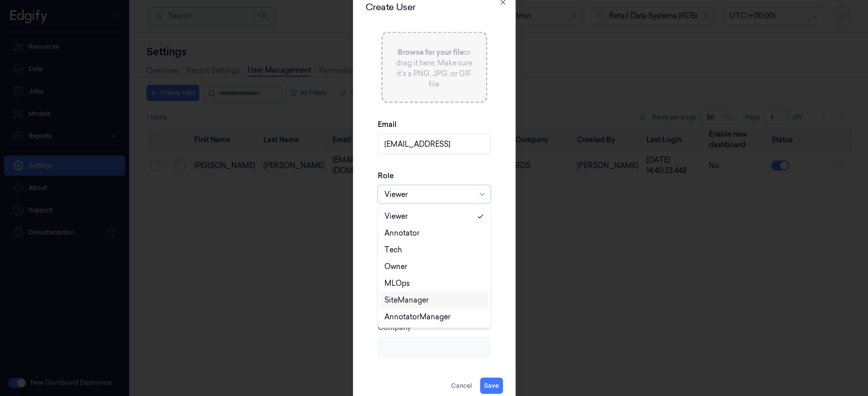  Describe the element at coordinates (395, 267) in the screenshot. I see `div: Owner` at that location.